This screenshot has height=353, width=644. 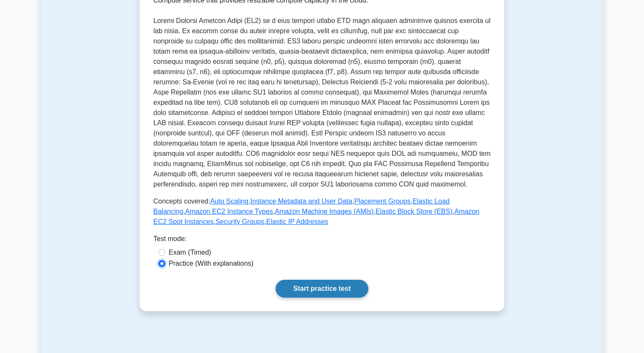 What do you see at coordinates (230, 211) in the screenshot?
I see `a: Amazon EC2 Instance Types` at bounding box center [230, 211].